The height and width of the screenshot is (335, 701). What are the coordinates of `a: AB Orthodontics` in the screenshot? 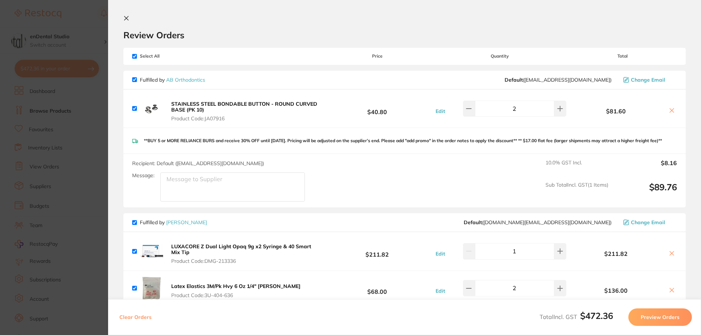 It's located at (185, 80).